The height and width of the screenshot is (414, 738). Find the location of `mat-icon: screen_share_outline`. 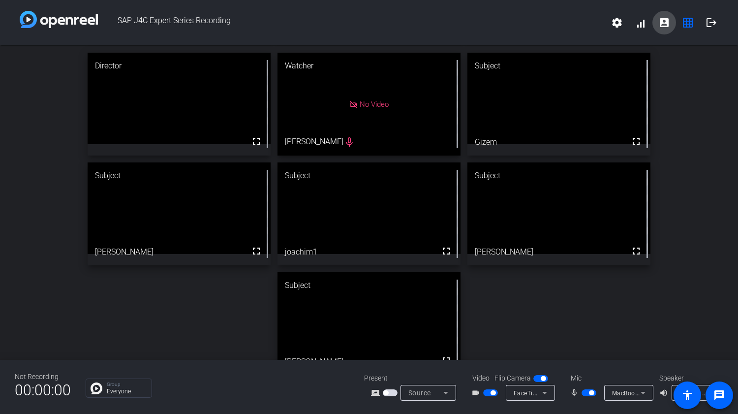

mat-icon: screen_share_outline is located at coordinates (377, 393).